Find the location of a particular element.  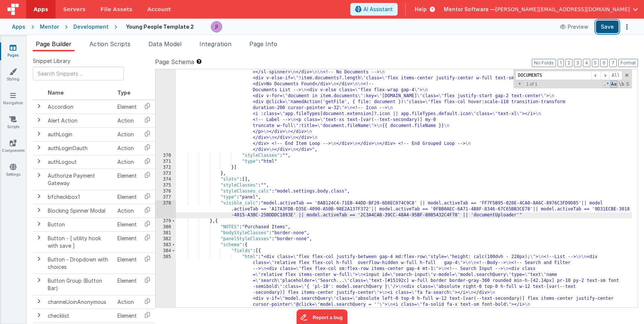

span: 1 of 1 is located at coordinates (531, 85).